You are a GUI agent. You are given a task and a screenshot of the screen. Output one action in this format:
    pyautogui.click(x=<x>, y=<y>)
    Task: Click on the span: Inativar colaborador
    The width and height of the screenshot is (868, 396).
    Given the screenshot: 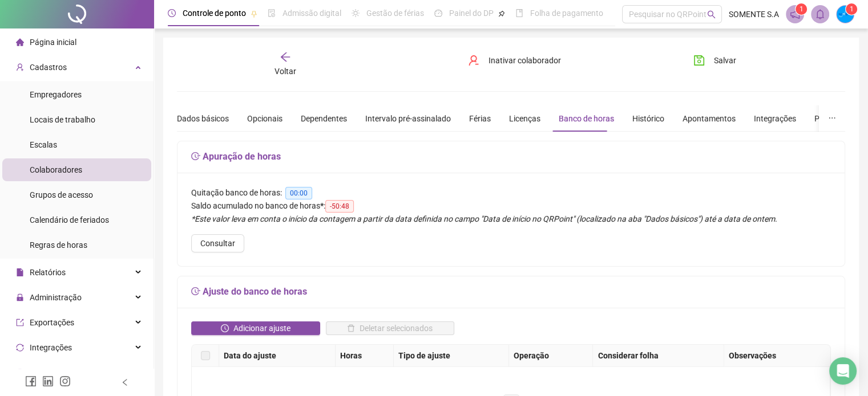 What is the action you would take?
    pyautogui.click(x=524, y=61)
    